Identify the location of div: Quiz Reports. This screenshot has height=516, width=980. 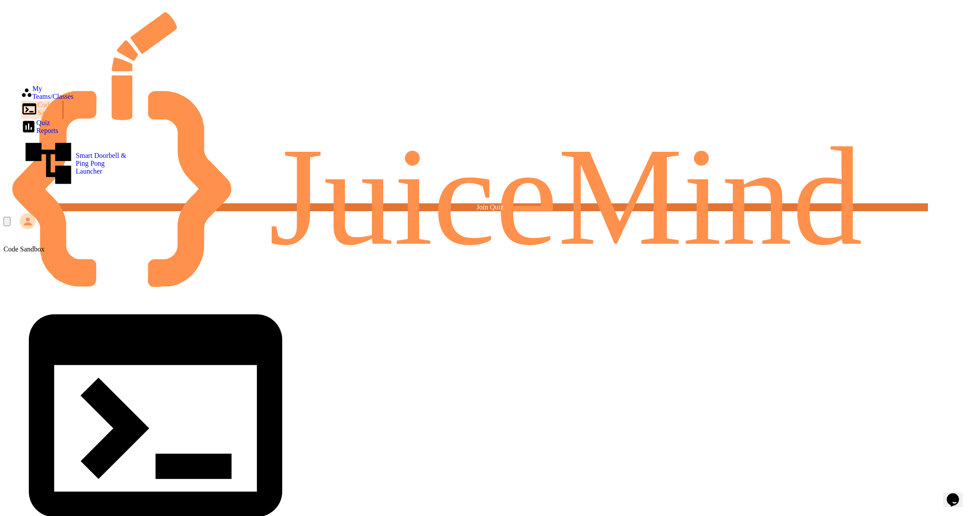
(39, 127).